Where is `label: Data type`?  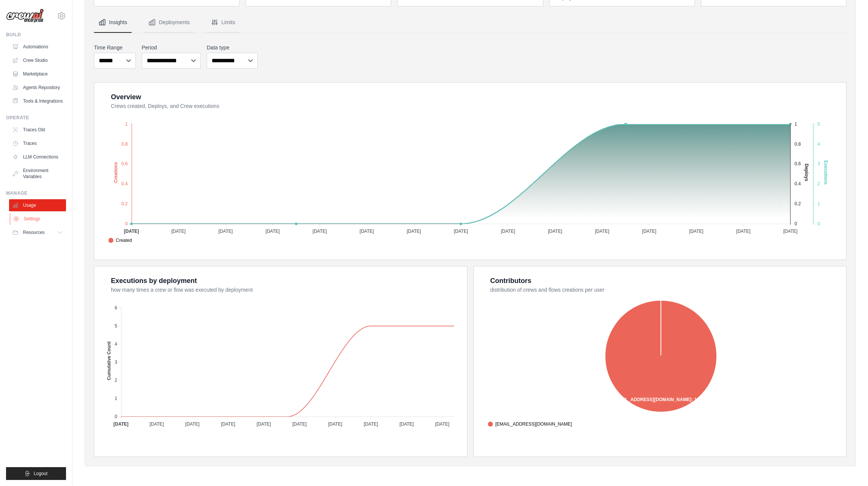 label: Data type is located at coordinates (232, 47).